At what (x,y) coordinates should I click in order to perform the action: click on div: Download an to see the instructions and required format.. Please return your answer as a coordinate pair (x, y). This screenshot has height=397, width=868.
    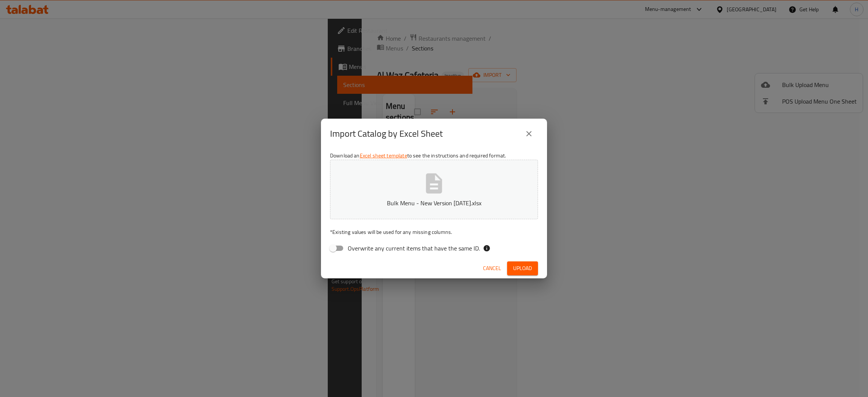
    Looking at the image, I should click on (434, 204).